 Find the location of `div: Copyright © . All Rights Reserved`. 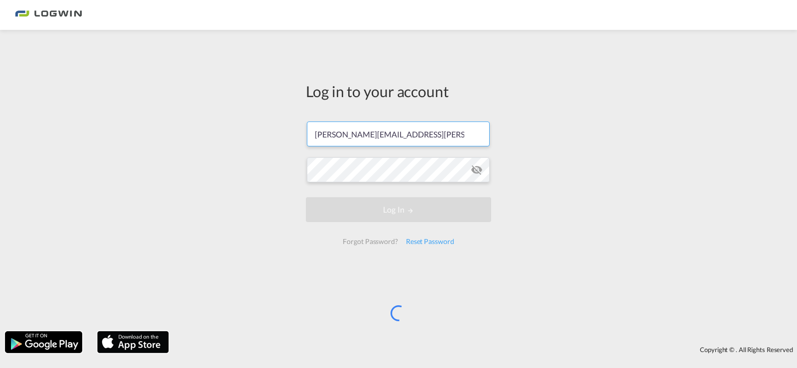

div: Copyright © . All Rights Reserved is located at coordinates (485, 350).